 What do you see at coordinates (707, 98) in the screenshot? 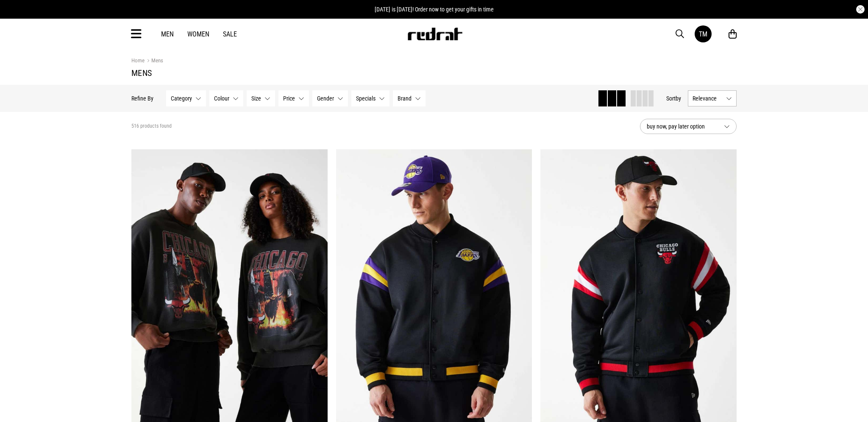
I see `span: Relevance` at bounding box center [707, 98].